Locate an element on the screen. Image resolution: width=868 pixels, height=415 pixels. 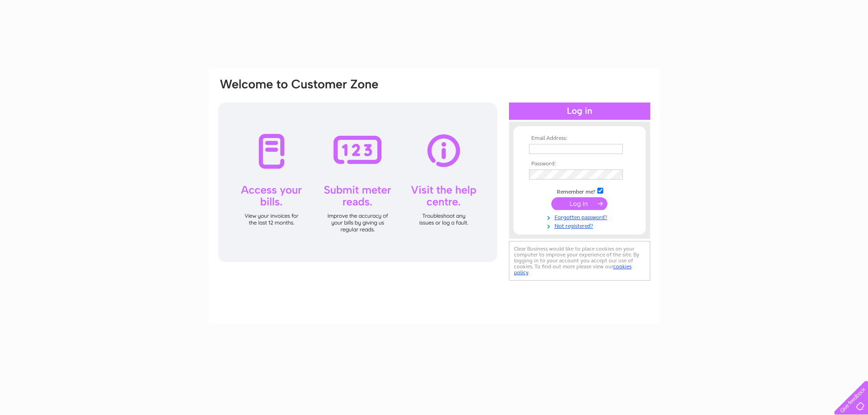
td: Remember me? is located at coordinates (579, 191).